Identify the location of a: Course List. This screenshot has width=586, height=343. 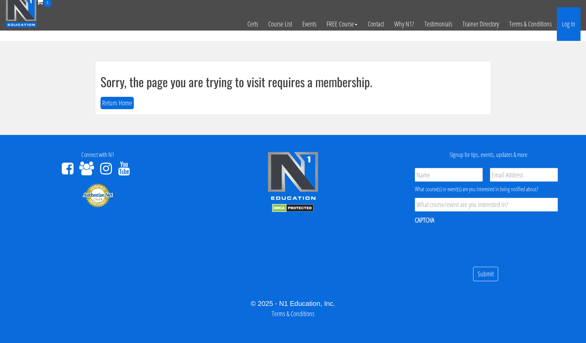
(280, 24).